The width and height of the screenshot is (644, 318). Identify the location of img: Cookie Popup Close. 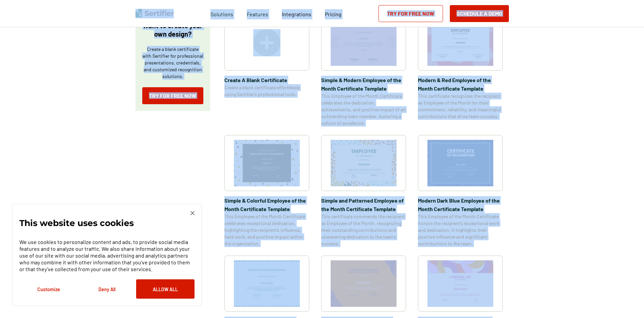
(192, 213).